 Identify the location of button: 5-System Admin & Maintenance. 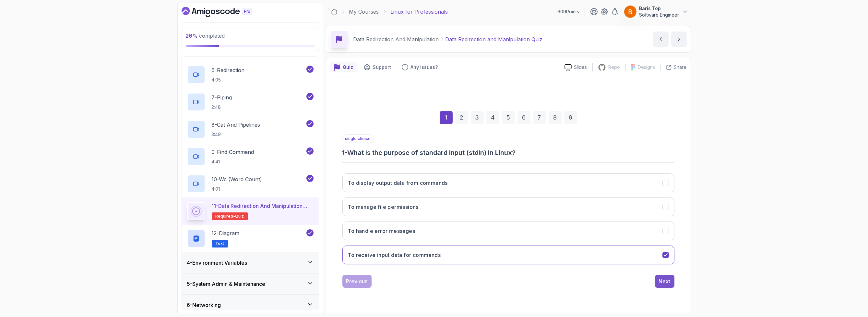
(250, 284).